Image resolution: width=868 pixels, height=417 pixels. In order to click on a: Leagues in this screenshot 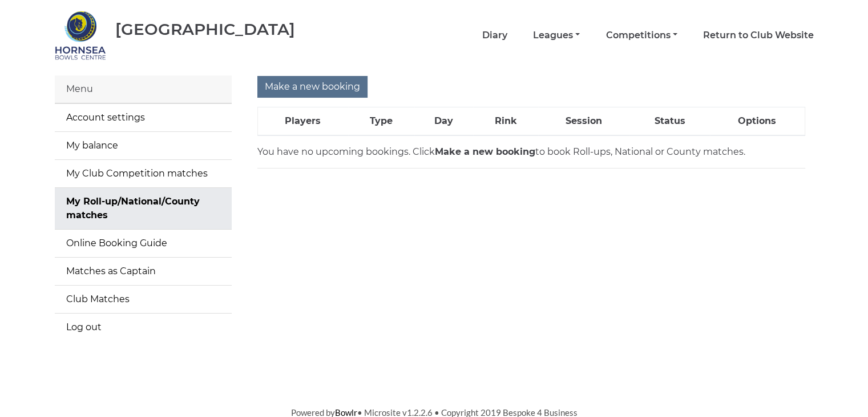, I will do `click(556, 36)`.